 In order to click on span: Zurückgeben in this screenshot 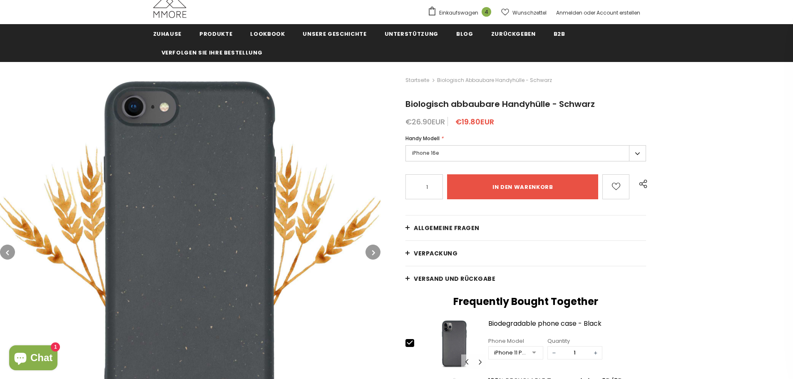, I will do `click(513, 34)`.